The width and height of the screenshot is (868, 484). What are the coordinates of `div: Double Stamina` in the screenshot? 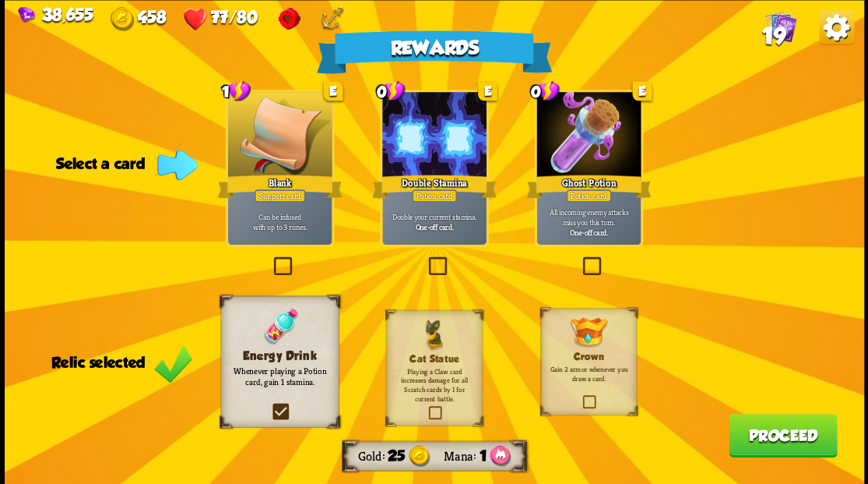 It's located at (434, 186).